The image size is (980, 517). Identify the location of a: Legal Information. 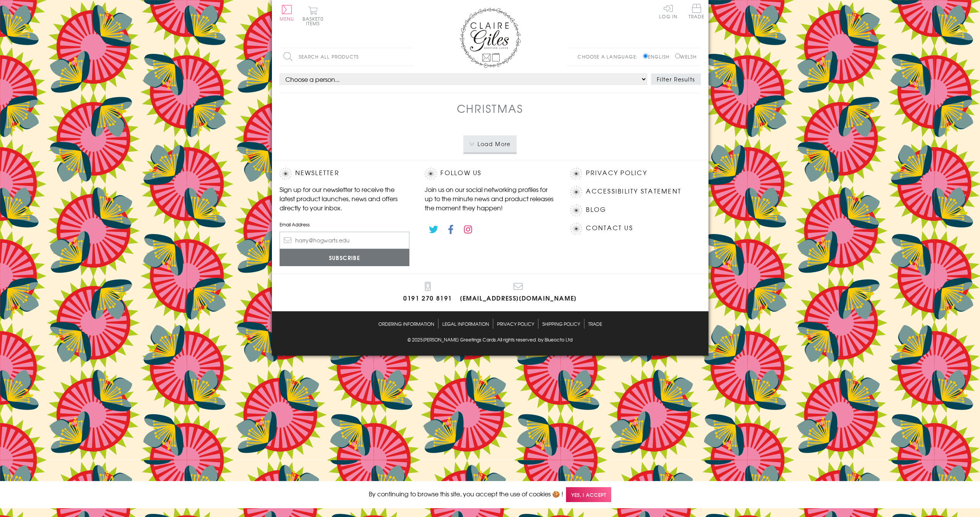
(465, 324).